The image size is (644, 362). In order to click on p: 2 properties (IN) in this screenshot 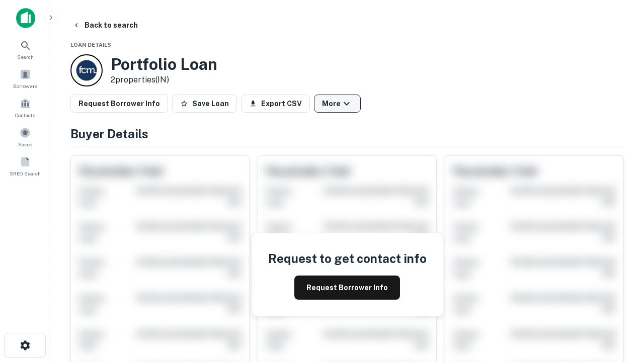, I will do `click(164, 80)`.